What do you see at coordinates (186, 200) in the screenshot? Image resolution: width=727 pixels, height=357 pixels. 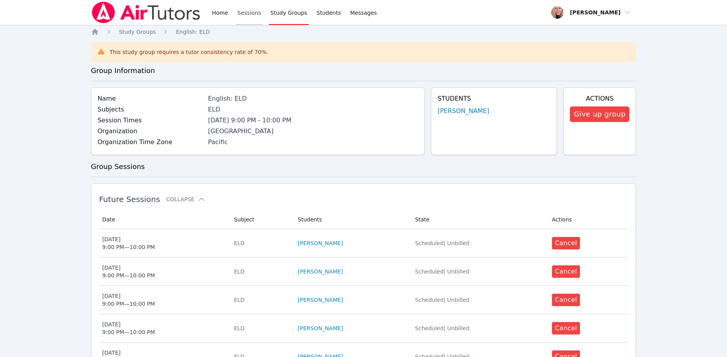 I see `button: Collapse` at bounding box center [186, 200].